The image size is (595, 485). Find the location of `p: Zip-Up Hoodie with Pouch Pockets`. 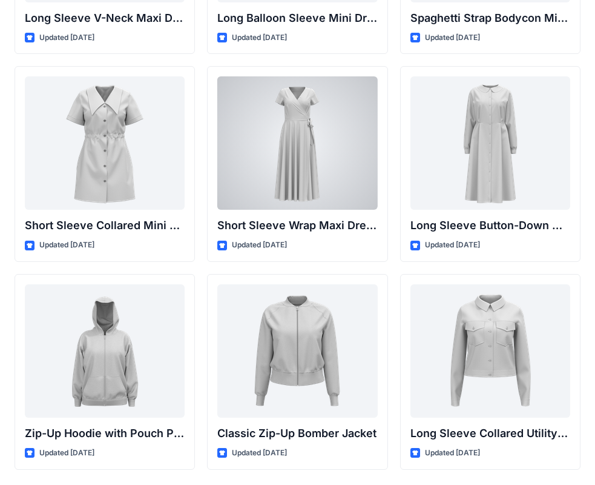

p: Zip-Up Hoodie with Pouch Pockets is located at coordinates (105, 433).